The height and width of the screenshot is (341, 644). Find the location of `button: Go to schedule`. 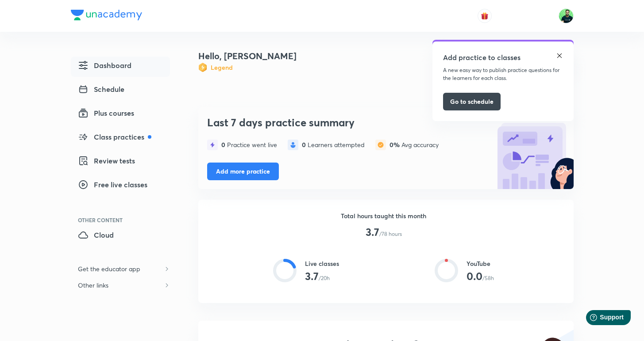

button: Go to schedule is located at coordinates (472, 102).